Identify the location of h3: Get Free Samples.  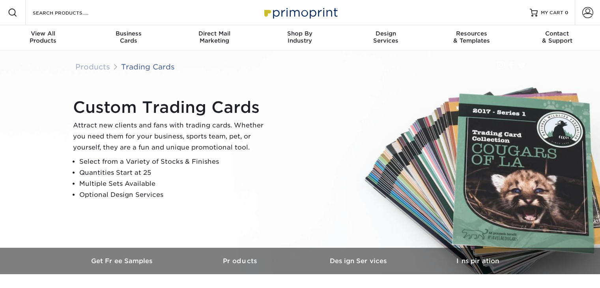
(123, 261).